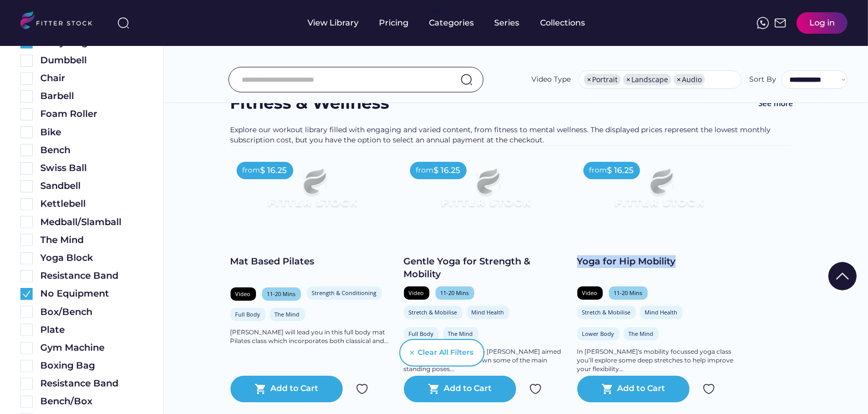  Describe the element at coordinates (91, 258) in the screenshot. I see `div: Yoga Block` at that location.